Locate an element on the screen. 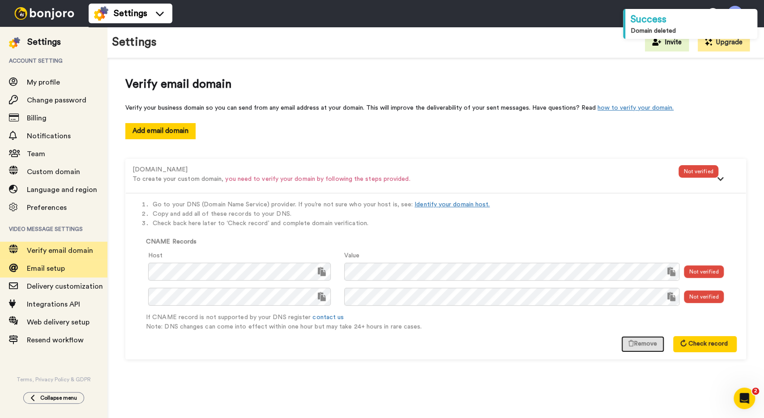 The width and height of the screenshot is (764, 418). div: Domain deleted is located at coordinates (691, 31).